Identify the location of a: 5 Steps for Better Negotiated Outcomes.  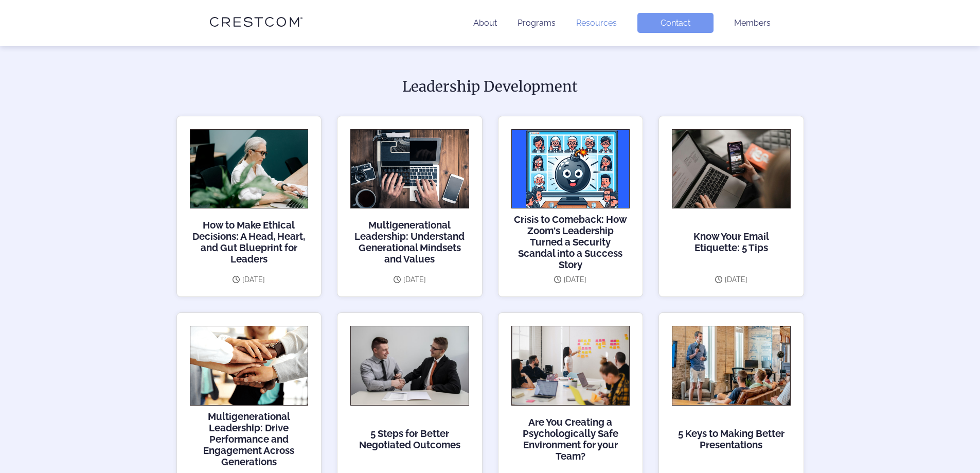
(410, 399).